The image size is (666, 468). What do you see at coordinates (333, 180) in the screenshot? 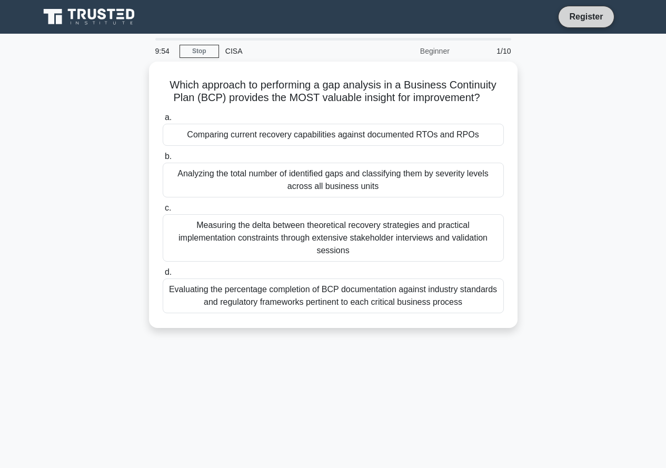
I see `div: Analyzing the total number of identified gaps and classifying them by severity levels across all ...` at bounding box center [333, 180].